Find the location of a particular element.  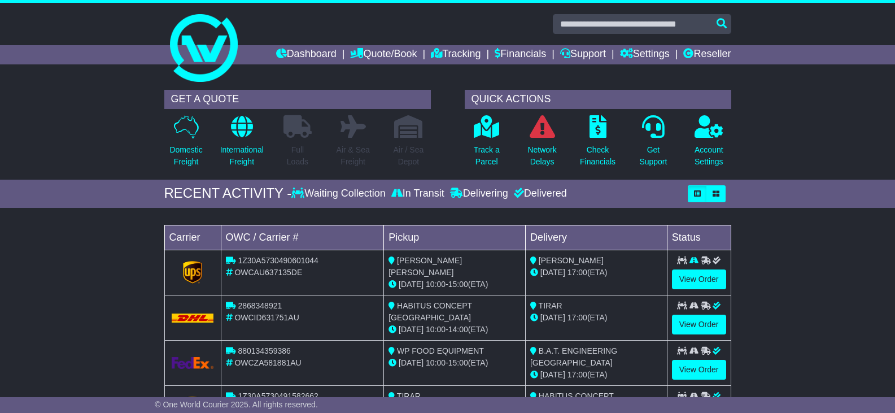

p: Track a Parcel is located at coordinates (487, 156).